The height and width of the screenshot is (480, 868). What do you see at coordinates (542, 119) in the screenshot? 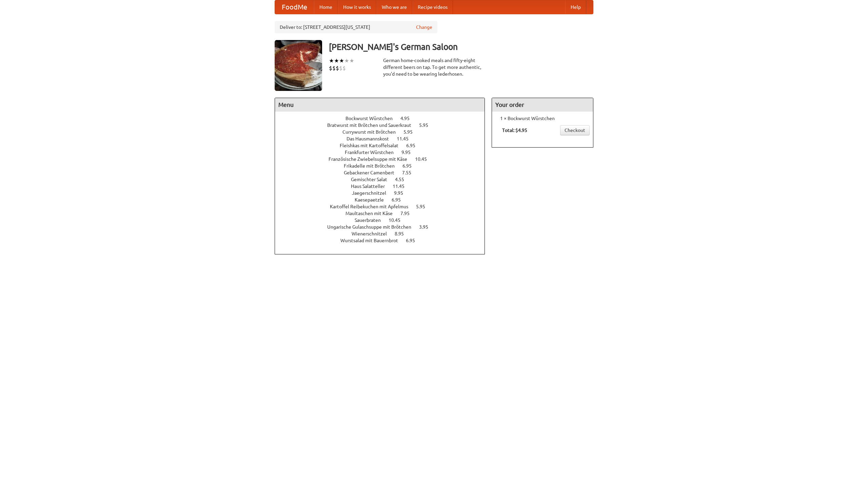
I see `li: 1 × Bockwurst Würstchen` at bounding box center [542, 119].